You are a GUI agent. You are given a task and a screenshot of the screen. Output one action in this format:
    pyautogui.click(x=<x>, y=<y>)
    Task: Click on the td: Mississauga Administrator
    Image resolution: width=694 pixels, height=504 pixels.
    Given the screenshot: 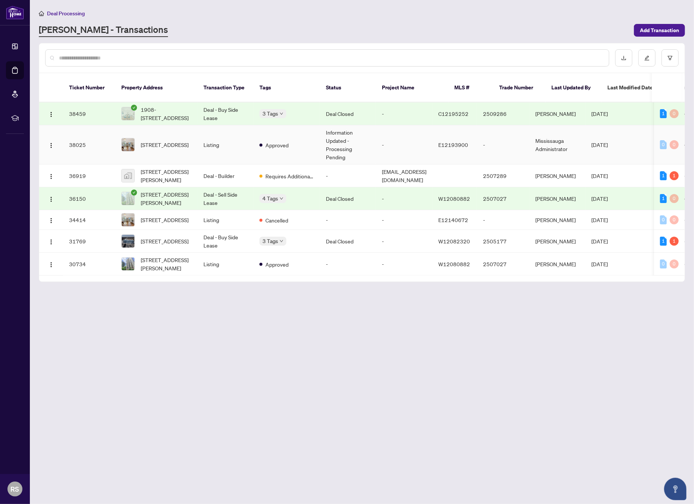 What is the action you would take?
    pyautogui.click(x=558, y=145)
    